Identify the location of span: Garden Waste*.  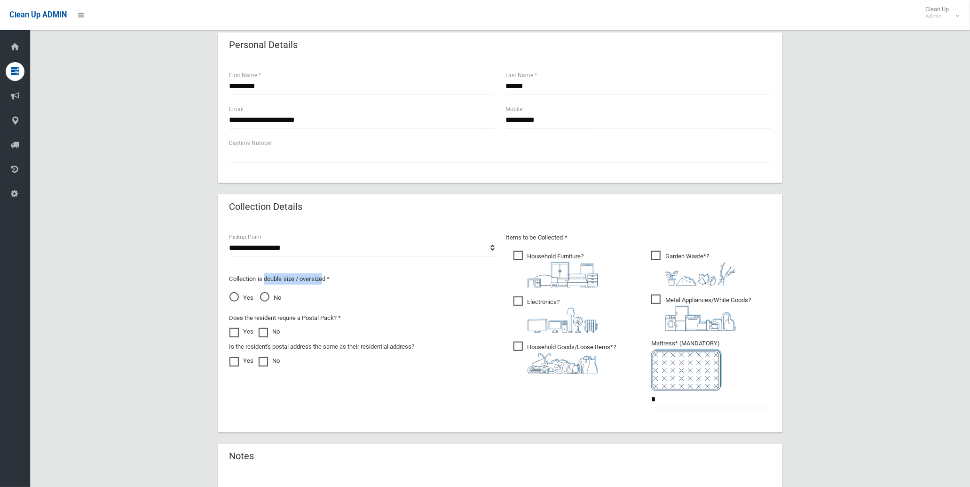
(694, 268).